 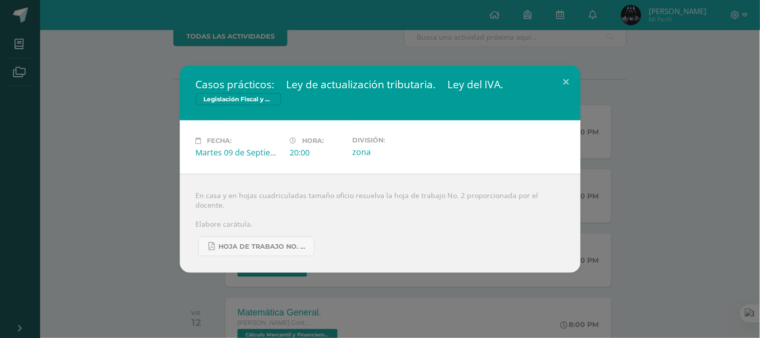 What do you see at coordinates (239, 152) in the screenshot?
I see `div: Martes 09 de Septiembre` at bounding box center [239, 152].